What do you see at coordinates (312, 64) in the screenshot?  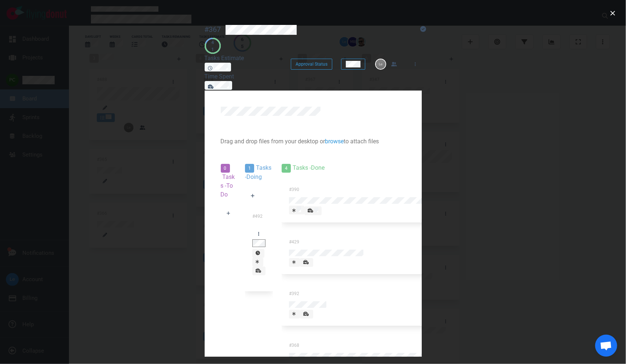 I see `button: Approval Status` at bounding box center [312, 64].